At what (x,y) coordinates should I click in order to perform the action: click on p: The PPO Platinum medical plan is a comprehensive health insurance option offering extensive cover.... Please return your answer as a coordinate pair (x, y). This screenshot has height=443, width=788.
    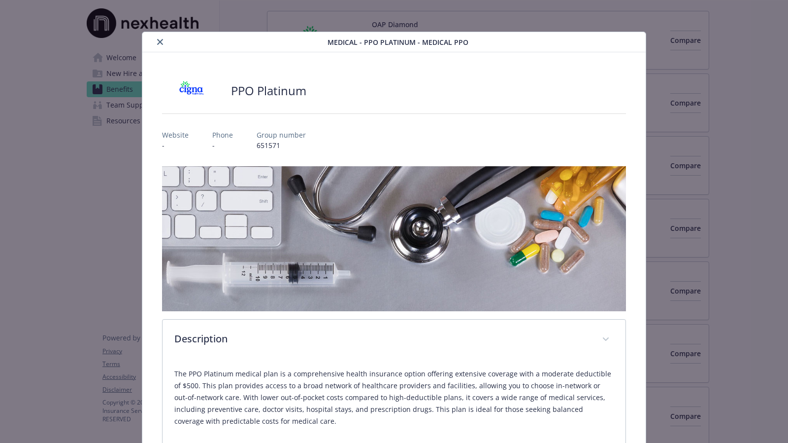
    Looking at the image, I should click on (394, 397).